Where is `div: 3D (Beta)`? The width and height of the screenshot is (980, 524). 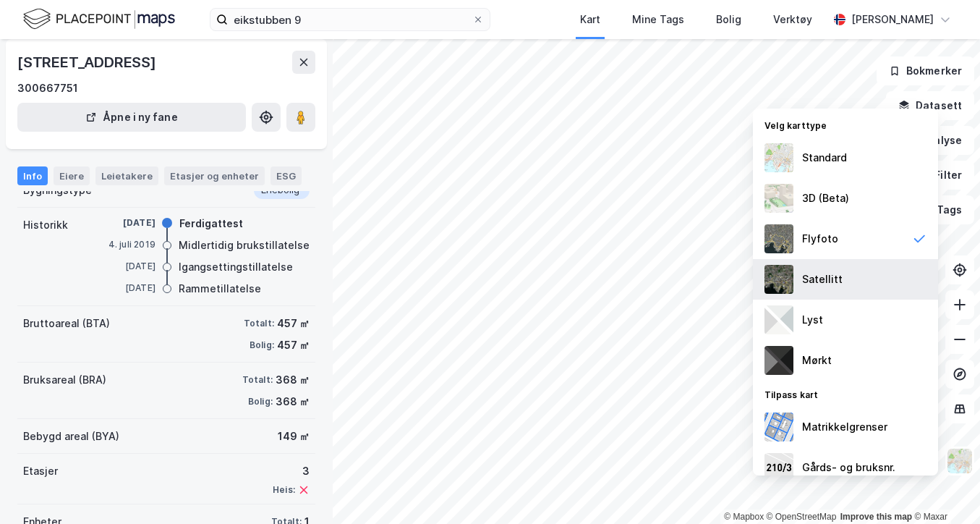 div: 3D (Beta) is located at coordinates (825, 198).